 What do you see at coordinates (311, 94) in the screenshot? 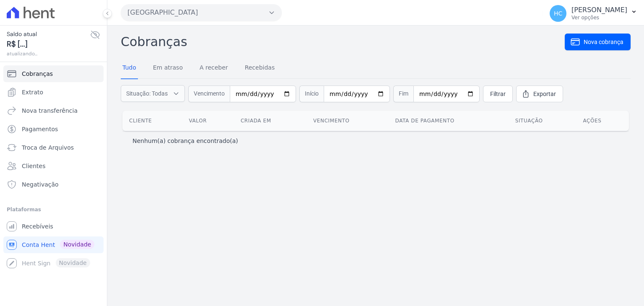
I see `span: Início` at bounding box center [311, 94].